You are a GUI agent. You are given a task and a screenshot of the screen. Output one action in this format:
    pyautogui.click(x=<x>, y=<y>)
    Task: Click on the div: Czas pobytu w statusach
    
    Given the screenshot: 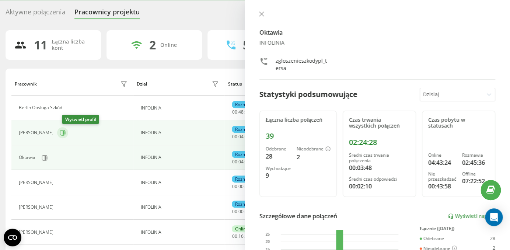 What is the action you would take?
    pyautogui.click(x=458, y=123)
    